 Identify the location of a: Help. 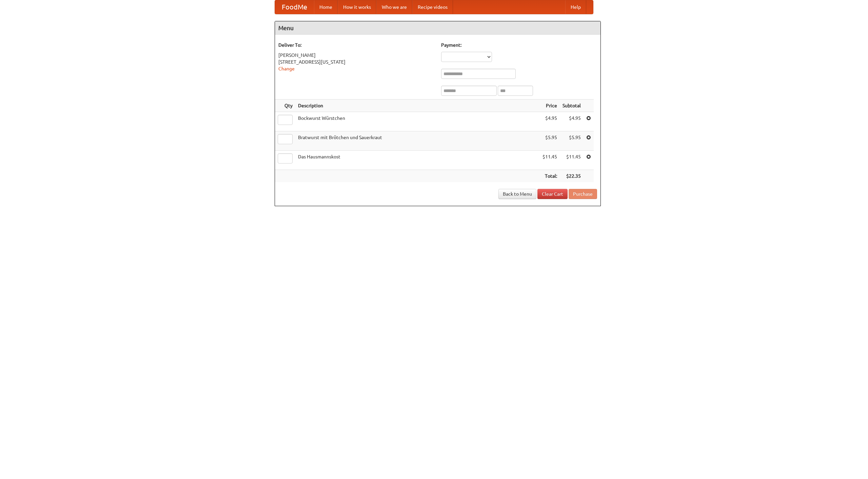
(575, 7).